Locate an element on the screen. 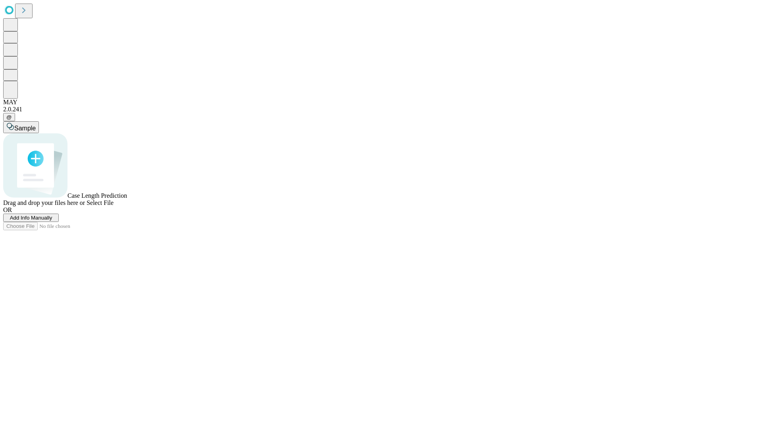 The image size is (762, 428). span: Case Length Prediction is located at coordinates (97, 196).